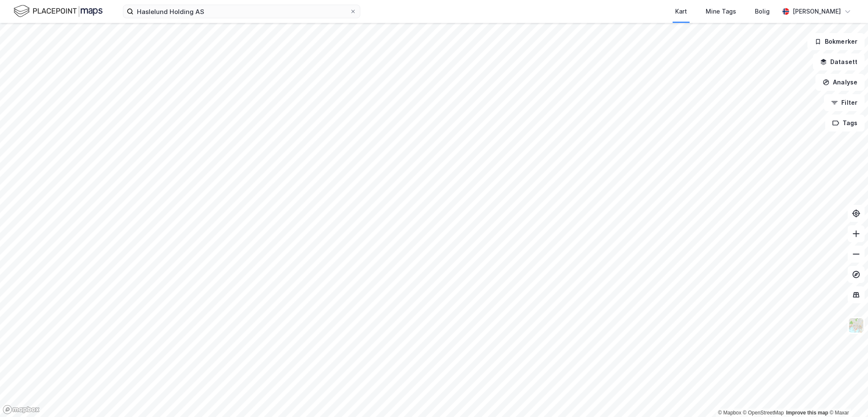  What do you see at coordinates (58, 11) in the screenshot?
I see `img: logo.f888ab2527a4732fd821a326f86c7f29.svg` at bounding box center [58, 11].